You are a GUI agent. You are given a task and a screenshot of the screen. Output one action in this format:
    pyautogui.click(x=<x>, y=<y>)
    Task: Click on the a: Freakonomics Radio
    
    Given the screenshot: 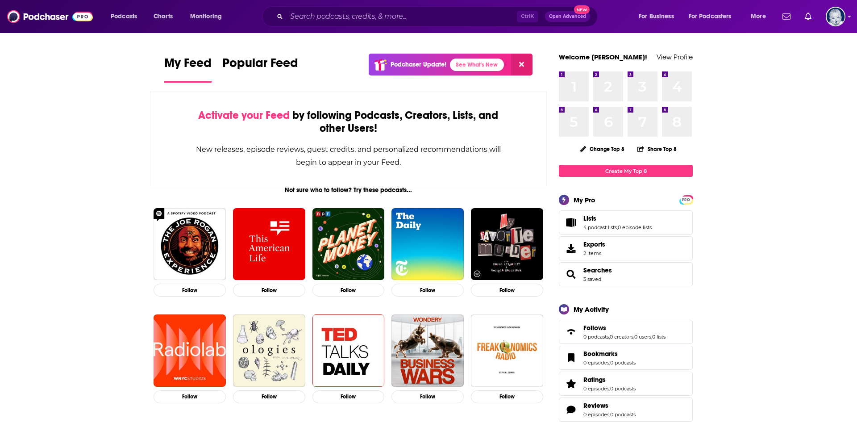 What is the action you would take?
    pyautogui.click(x=507, y=350)
    